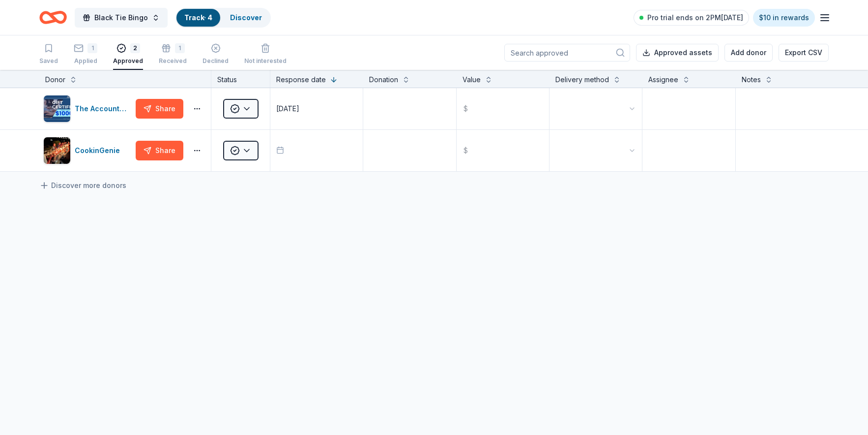 This screenshot has width=868, height=435. Describe the element at coordinates (55, 79) in the screenshot. I see `div: Donor` at that location.